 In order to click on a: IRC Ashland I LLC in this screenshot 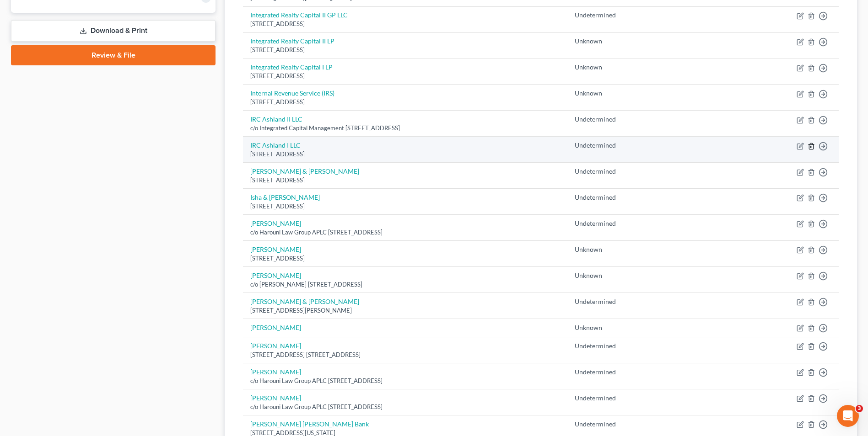, I will do `click(275, 145)`.